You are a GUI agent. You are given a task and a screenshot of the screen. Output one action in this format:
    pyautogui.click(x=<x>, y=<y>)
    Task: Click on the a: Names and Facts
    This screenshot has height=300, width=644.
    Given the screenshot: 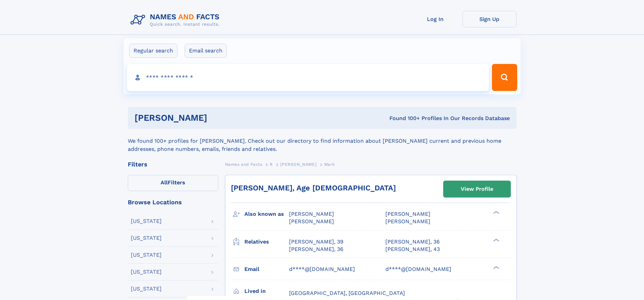 What is the action you would take?
    pyautogui.click(x=244, y=165)
    